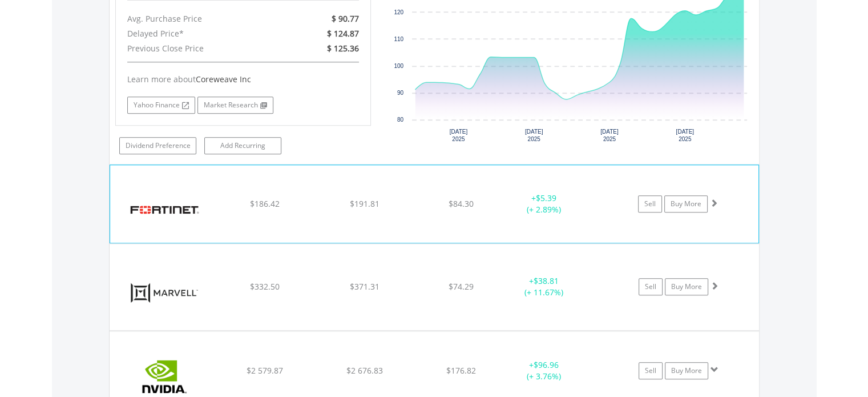 The width and height of the screenshot is (868, 397). Describe the element at coordinates (544, 371) in the screenshot. I see `div: + (+ 3.76%)` at that location.